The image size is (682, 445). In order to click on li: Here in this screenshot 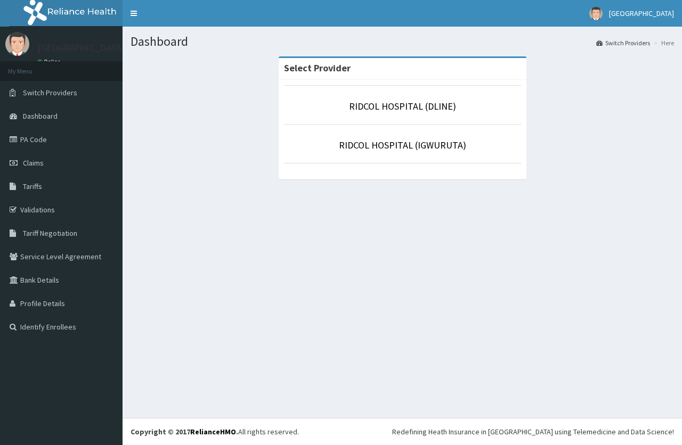, I will do `click(662, 43)`.